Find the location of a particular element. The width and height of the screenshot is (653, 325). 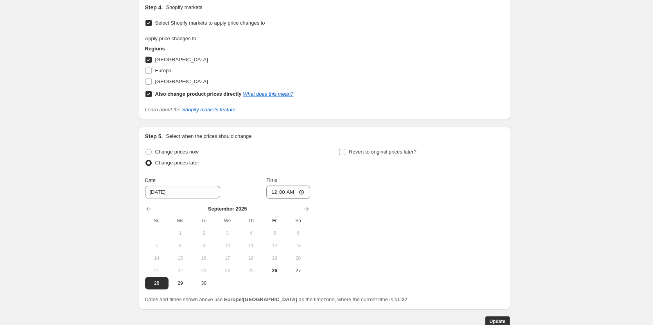

span: Sa is located at coordinates (298, 221).